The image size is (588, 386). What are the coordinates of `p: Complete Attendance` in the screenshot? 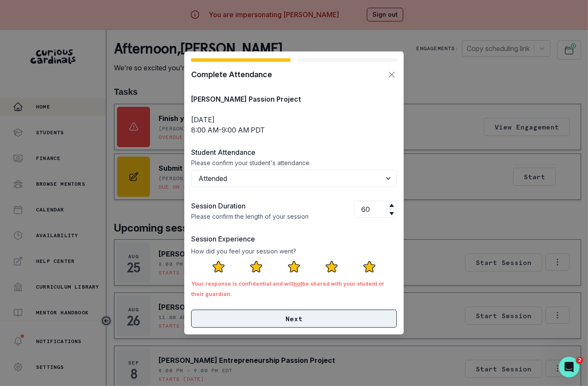 It's located at (231, 74).